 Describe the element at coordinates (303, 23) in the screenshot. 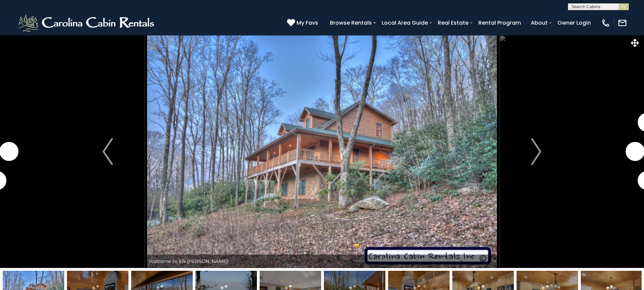

I see `a: My Favs` at that location.